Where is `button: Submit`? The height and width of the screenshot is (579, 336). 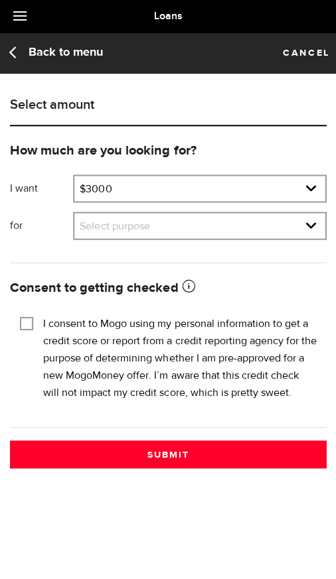 button: Submit is located at coordinates (168, 454).